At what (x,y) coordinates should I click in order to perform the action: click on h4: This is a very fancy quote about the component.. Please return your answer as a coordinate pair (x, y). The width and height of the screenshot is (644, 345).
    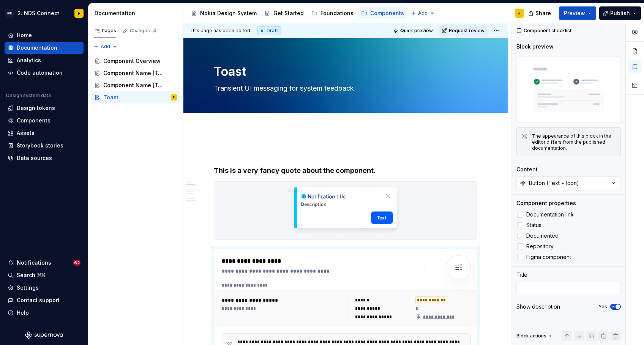
    Looking at the image, I should click on (345, 171).